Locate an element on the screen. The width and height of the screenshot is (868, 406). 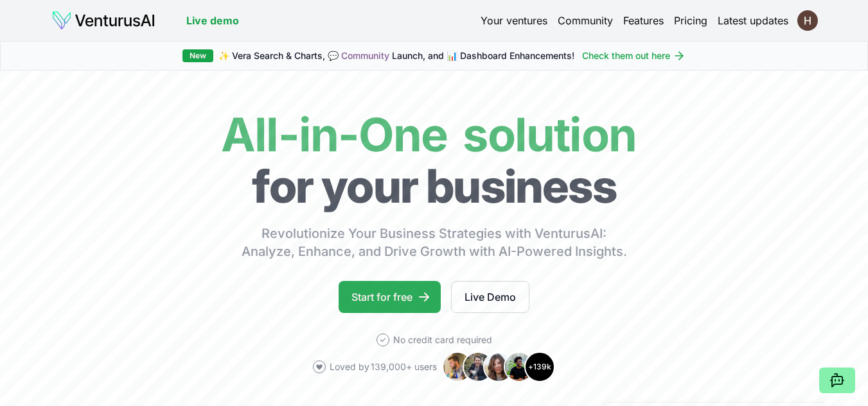
a: Check them out here is located at coordinates (633, 56).